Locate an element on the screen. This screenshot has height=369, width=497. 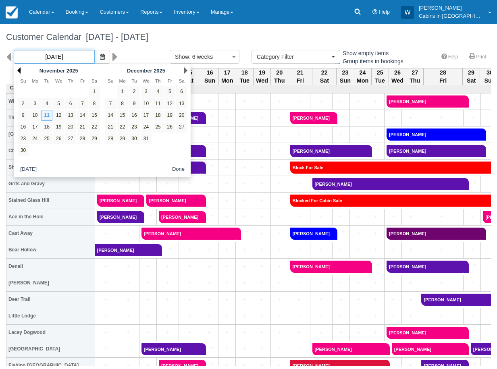
a: 22 is located at coordinates (122, 127).